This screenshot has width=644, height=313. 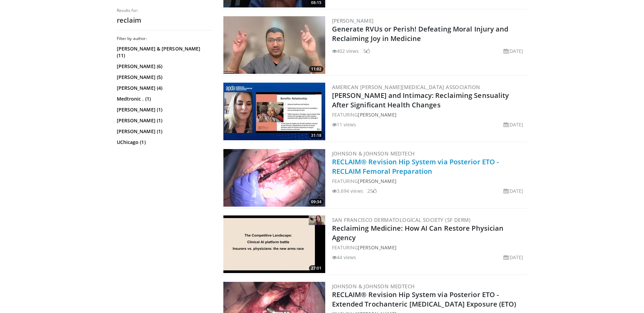 I want to click on h2: reclaim, so click(x=164, y=20).